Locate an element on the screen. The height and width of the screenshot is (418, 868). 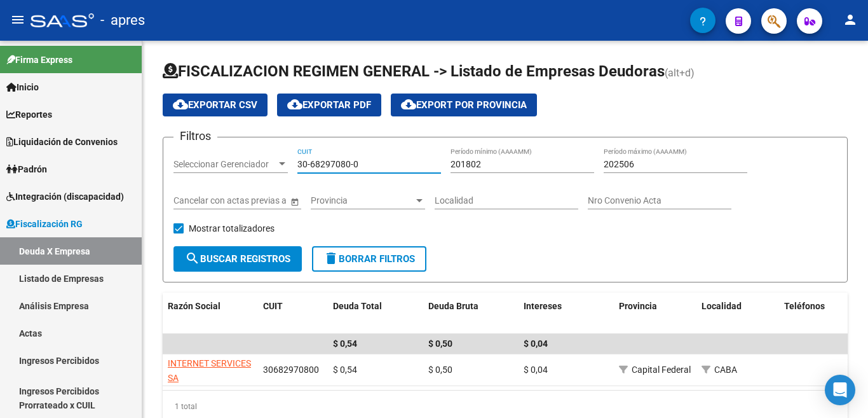
span: 30682970800 is located at coordinates (291, 370).